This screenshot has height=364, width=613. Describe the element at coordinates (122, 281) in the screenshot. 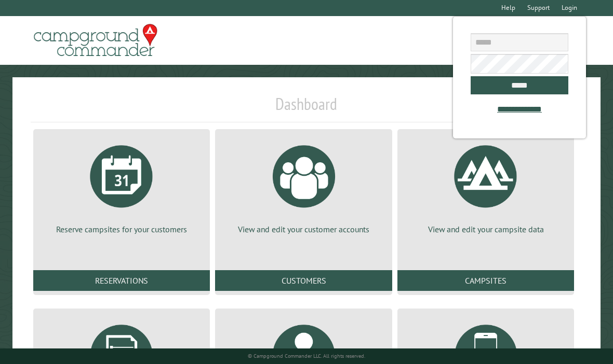

I see `a: Reservations` at that location.